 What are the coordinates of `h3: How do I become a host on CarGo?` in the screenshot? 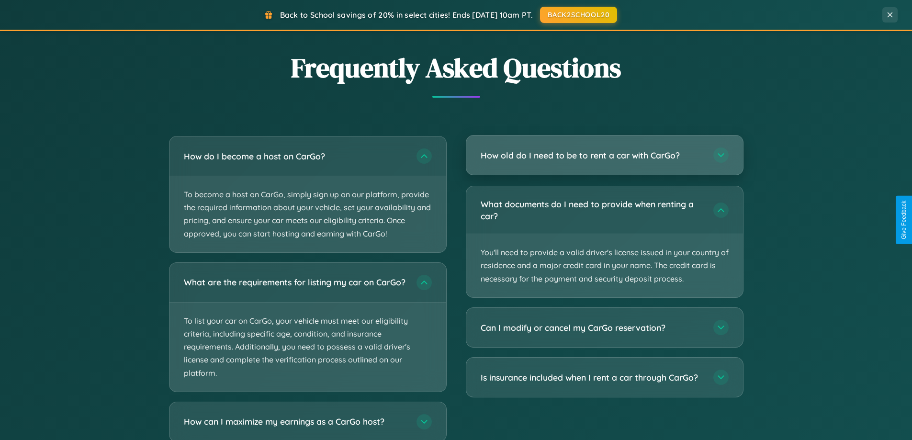 It's located at (295, 156).